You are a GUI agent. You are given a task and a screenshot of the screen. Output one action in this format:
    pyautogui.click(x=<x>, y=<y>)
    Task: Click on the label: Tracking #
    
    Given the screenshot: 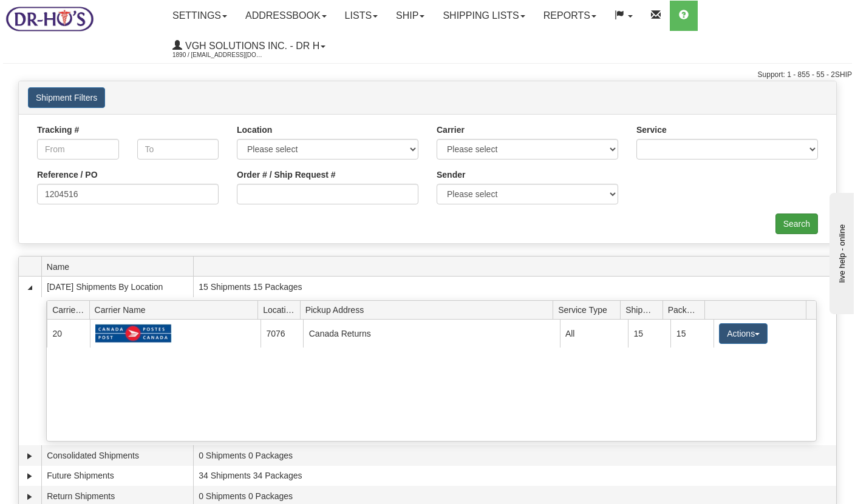 What is the action you would take?
    pyautogui.click(x=58, y=130)
    